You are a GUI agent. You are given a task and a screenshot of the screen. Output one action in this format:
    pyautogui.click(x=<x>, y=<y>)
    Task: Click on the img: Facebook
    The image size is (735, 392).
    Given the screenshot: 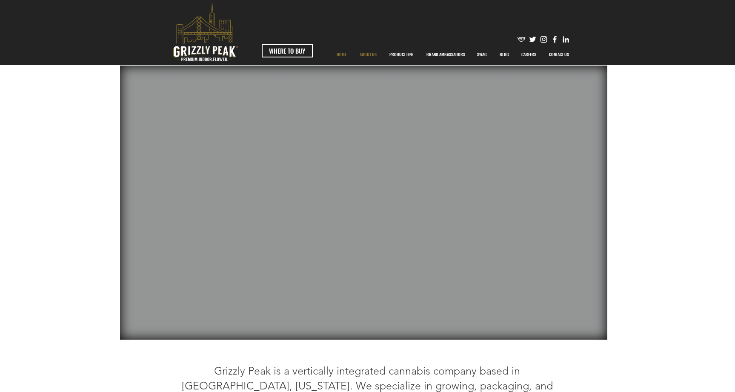 What is the action you would take?
    pyautogui.click(x=555, y=39)
    